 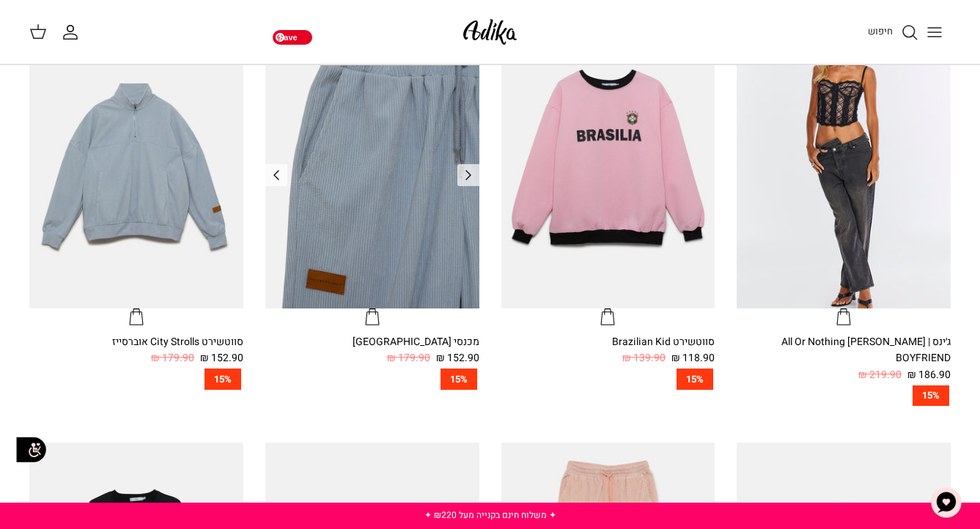 I want to click on a: ✦ משלוח חינם בקנייה מעל ₪220 ✦, so click(x=490, y=515).